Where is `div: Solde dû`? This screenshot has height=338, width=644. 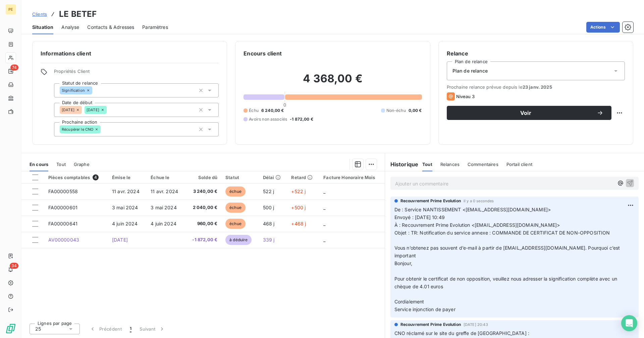
div: Solde dû is located at coordinates (204, 177).